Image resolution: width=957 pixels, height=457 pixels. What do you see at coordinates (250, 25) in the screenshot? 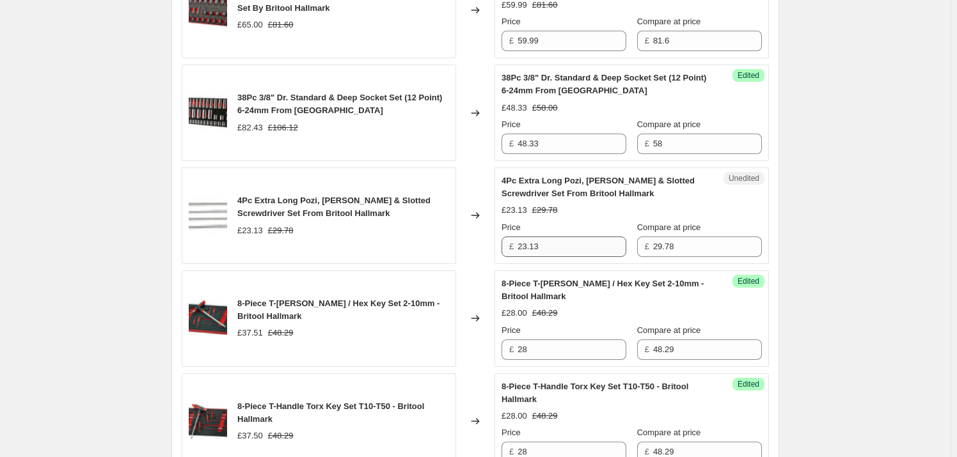
I see `div: £65.00` at bounding box center [250, 25].